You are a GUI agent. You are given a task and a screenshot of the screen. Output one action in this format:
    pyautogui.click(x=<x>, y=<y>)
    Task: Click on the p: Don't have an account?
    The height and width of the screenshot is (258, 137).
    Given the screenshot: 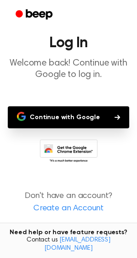 What is the action you would take?
    pyautogui.click(x=69, y=202)
    